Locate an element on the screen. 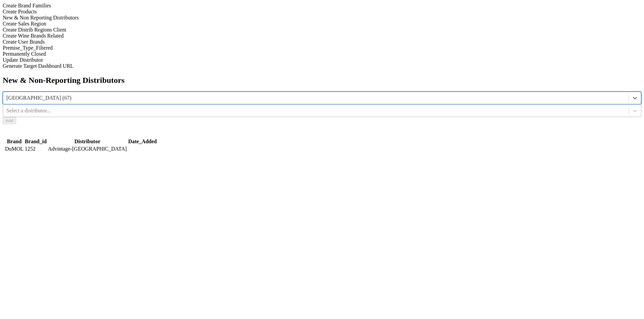 Image resolution: width=644 pixels, height=319 pixels. div: Create Wine Brands Related is located at coordinates (322, 36).